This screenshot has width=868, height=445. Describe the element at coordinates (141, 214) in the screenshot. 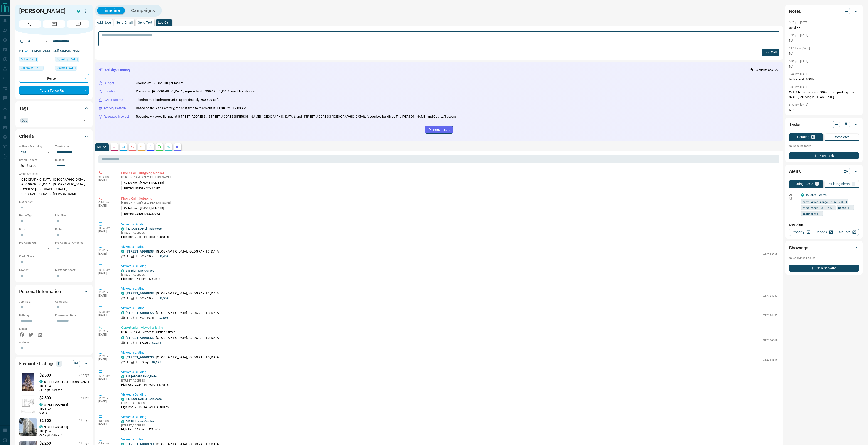

I see `p: Number Called:` at that location.